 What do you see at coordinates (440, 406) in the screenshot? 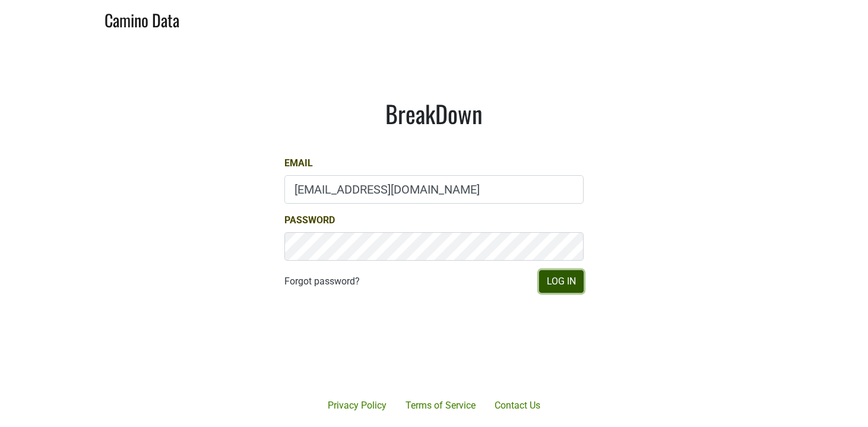
I see `a: Terms of Service` at bounding box center [440, 406].